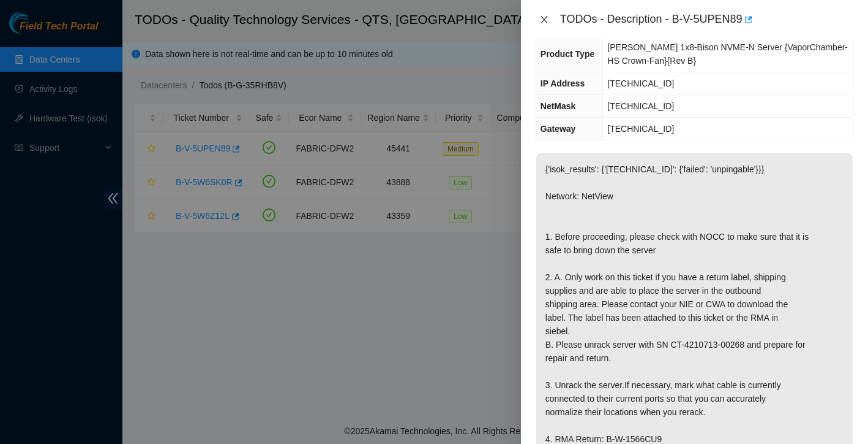  Describe the element at coordinates (567, 54) in the screenshot. I see `span: Product Type` at that location.